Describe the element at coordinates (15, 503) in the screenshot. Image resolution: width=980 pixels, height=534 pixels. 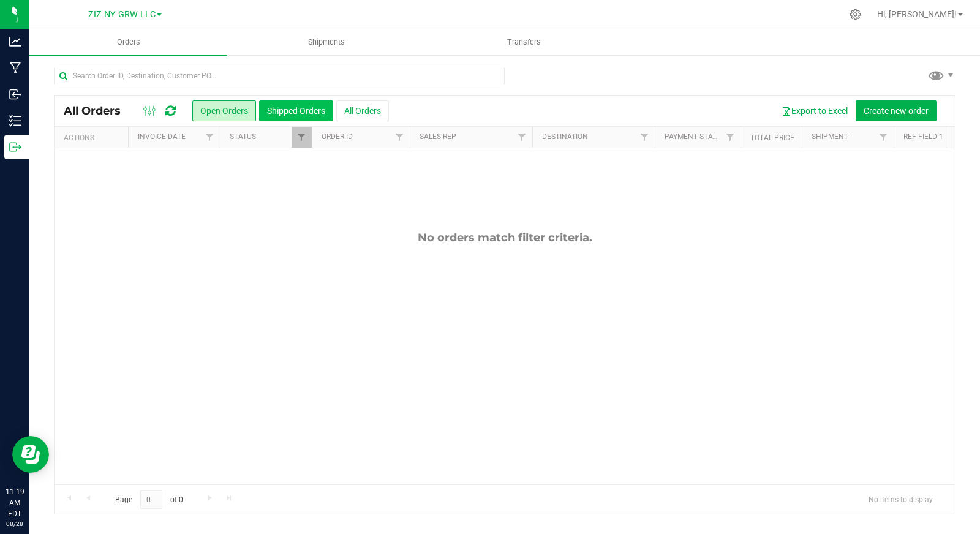
I see `p: 11:19 AM EDT` at that location.